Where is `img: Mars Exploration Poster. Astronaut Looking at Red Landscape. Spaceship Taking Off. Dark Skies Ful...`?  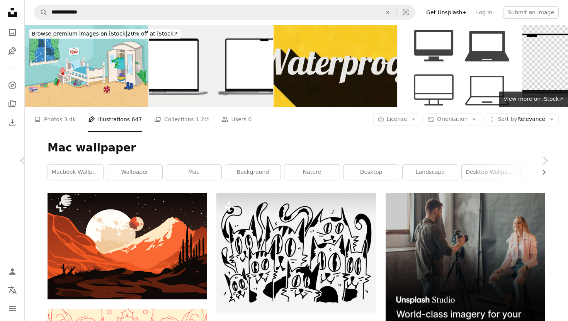
img: Mars Exploration Poster. Astronaut Looking at Red Landscape. Spaceship Taking Off. Dark Skies Ful... is located at coordinates (127, 246).